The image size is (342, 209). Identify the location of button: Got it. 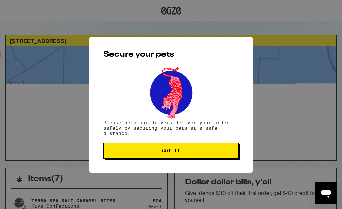
(171, 151).